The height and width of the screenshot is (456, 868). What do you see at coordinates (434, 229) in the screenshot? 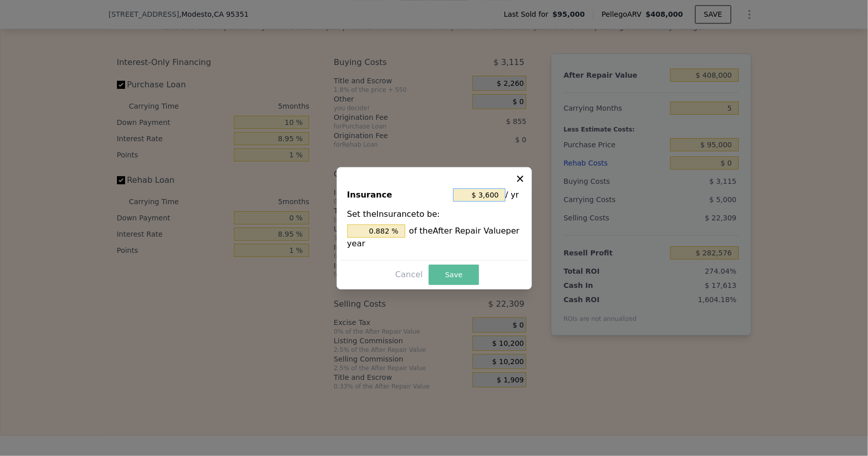
I see `div: Set the Insurance to be:` at bounding box center [434, 229].